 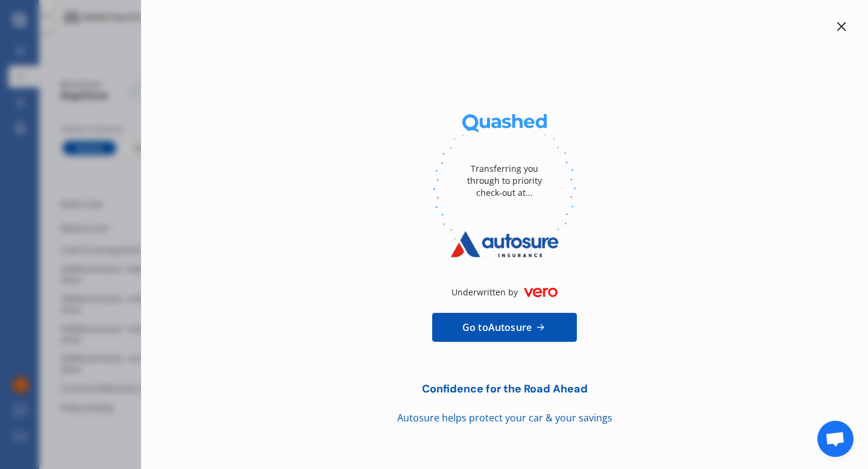 I want to click on div: Transferring you through to priority check-out at..., so click(x=504, y=181).